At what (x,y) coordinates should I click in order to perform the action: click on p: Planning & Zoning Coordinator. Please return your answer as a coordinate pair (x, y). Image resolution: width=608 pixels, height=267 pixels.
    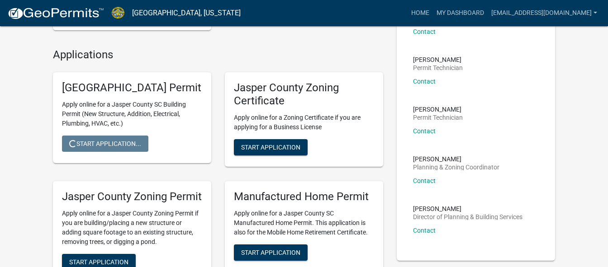
    Looking at the image, I should click on (456, 167).